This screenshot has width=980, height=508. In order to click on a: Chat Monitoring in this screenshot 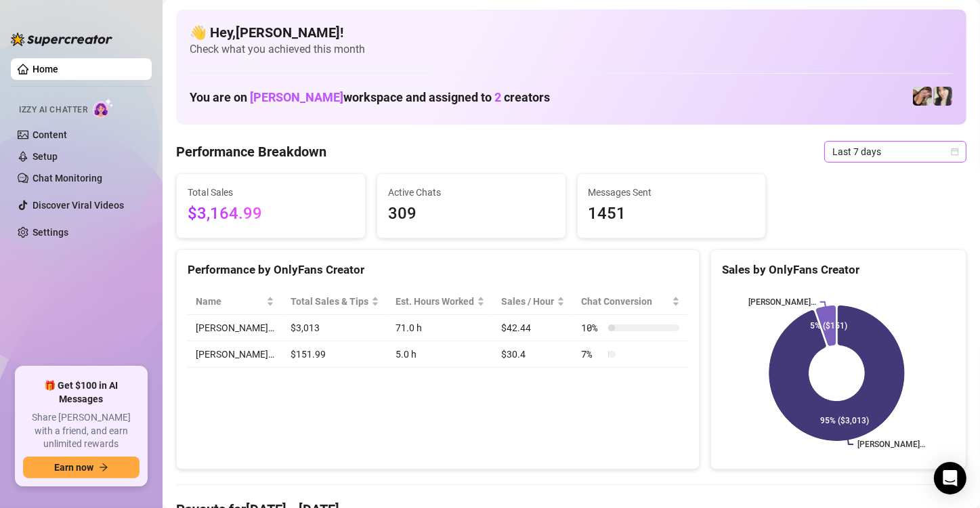, I will do `click(67, 178)`.